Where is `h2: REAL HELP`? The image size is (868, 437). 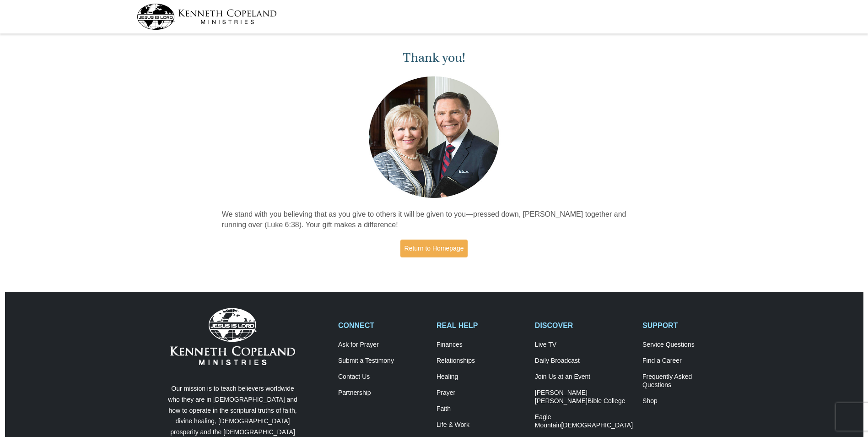 h2: REAL HELP is located at coordinates (481, 325).